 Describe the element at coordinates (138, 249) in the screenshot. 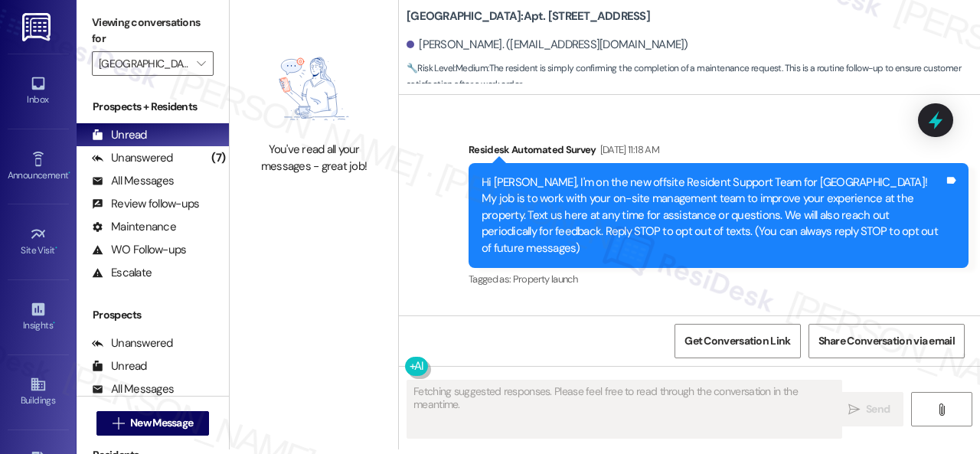

I see `div: WO Follow-ups` at that location.